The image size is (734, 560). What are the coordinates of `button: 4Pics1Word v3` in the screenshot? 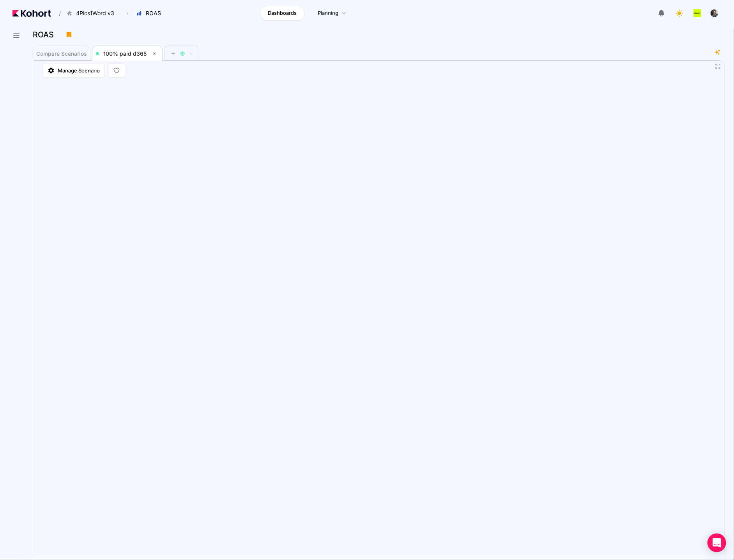 It's located at (92, 13).